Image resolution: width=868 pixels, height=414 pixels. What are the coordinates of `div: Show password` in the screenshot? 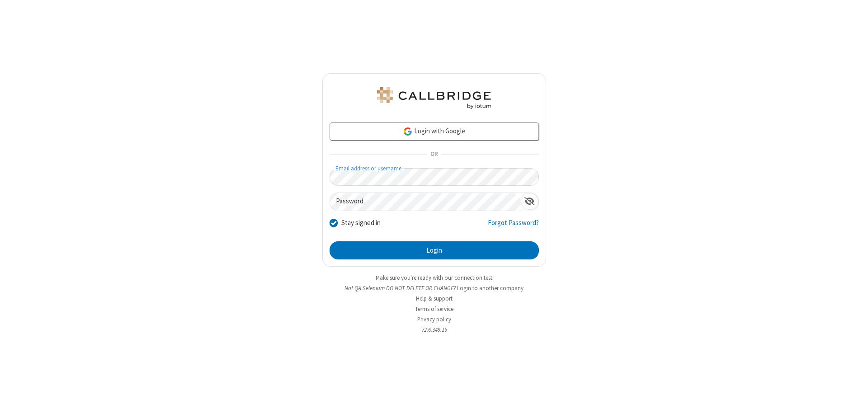 It's located at (530, 201).